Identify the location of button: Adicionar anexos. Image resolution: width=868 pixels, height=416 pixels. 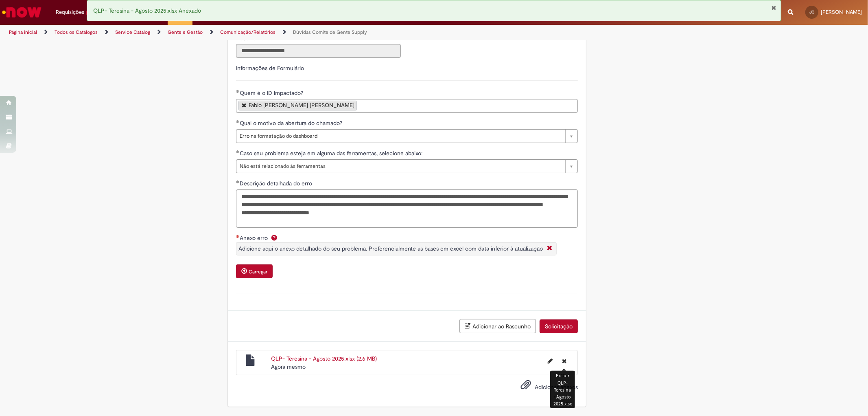
(526, 387).